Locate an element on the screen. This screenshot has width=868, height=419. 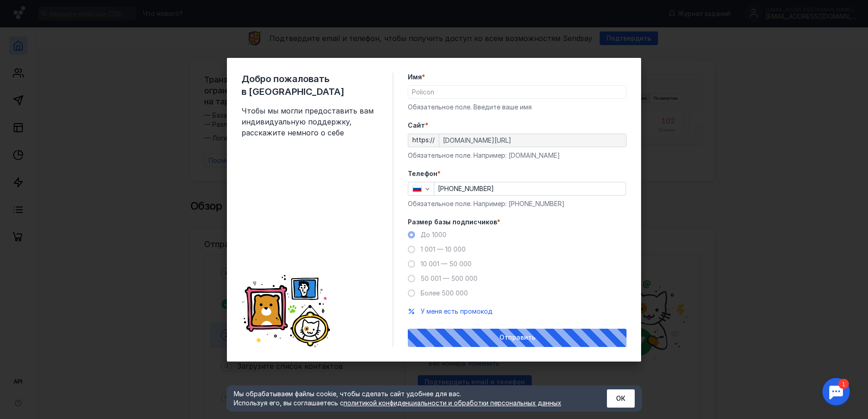
span: Телефон is located at coordinates (422, 174).